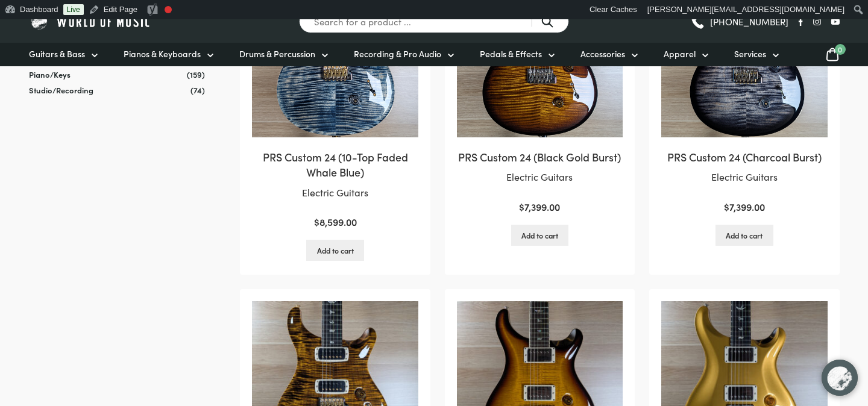  What do you see at coordinates (91, 21) in the screenshot?
I see `img: World of Music` at bounding box center [91, 21].